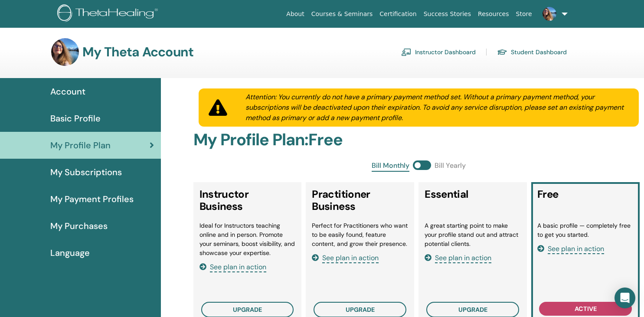 Image resolution: width=644 pixels, height=317 pixels. What do you see at coordinates (75, 118) in the screenshot?
I see `span: Basic Profile` at bounding box center [75, 118].